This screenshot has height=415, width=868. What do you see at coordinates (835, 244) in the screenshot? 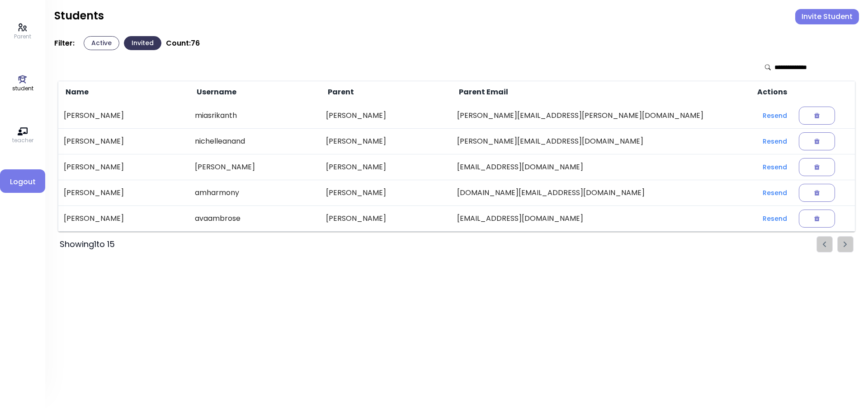
I see `ul: Pagination` at bounding box center [835, 244].